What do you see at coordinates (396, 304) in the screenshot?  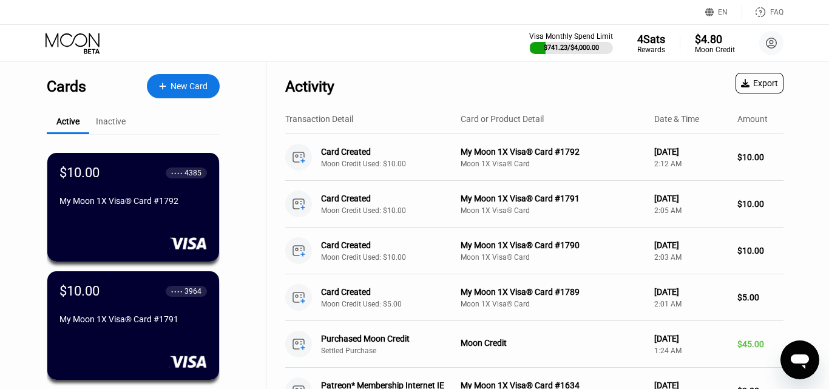 I see `div: Moon Credit Used: $5.00` at bounding box center [396, 304].